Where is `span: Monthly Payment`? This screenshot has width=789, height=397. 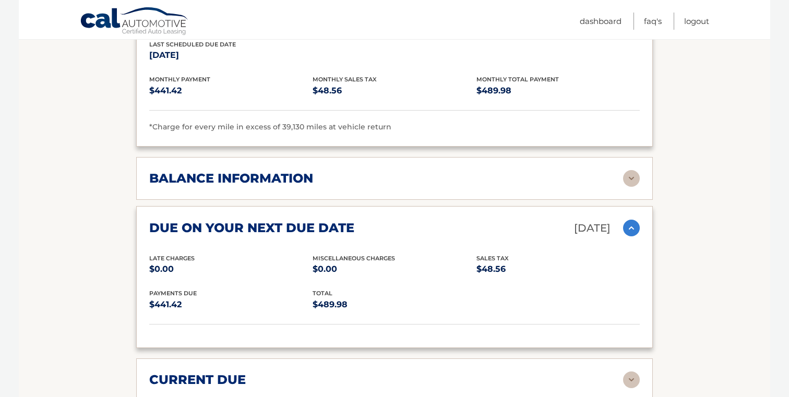
span: Monthly Payment is located at coordinates (179, 79).